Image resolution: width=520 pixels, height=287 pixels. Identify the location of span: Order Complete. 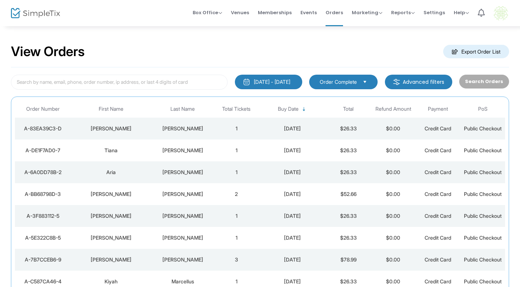
(338, 82).